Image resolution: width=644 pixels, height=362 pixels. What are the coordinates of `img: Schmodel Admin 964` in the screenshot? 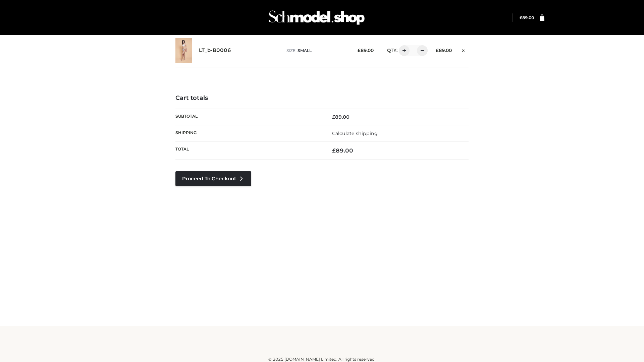 It's located at (317, 17).